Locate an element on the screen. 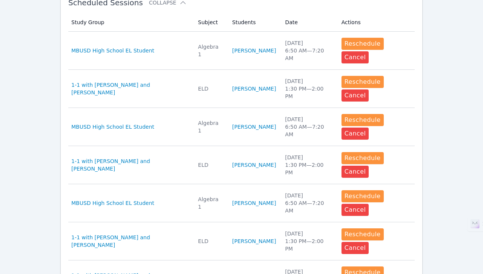 This screenshot has height=274, width=483. th: Students is located at coordinates (254, 22).